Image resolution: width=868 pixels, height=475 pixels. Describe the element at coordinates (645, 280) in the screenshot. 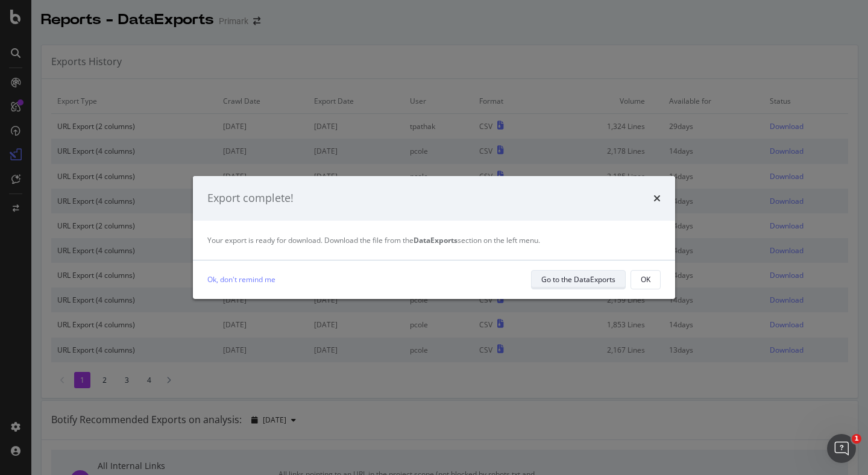

I see `button: OK` at that location.